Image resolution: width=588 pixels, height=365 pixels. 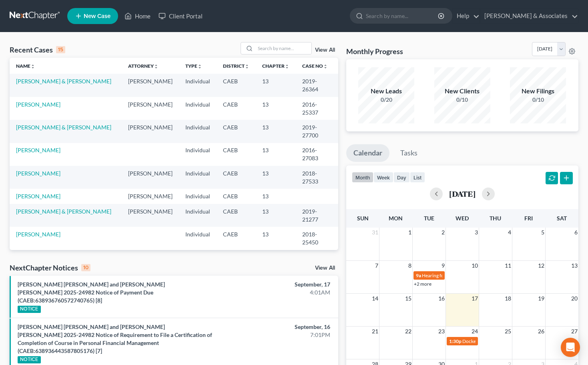 What do you see at coordinates (418, 177) in the screenshot?
I see `button: list` at bounding box center [418, 177].